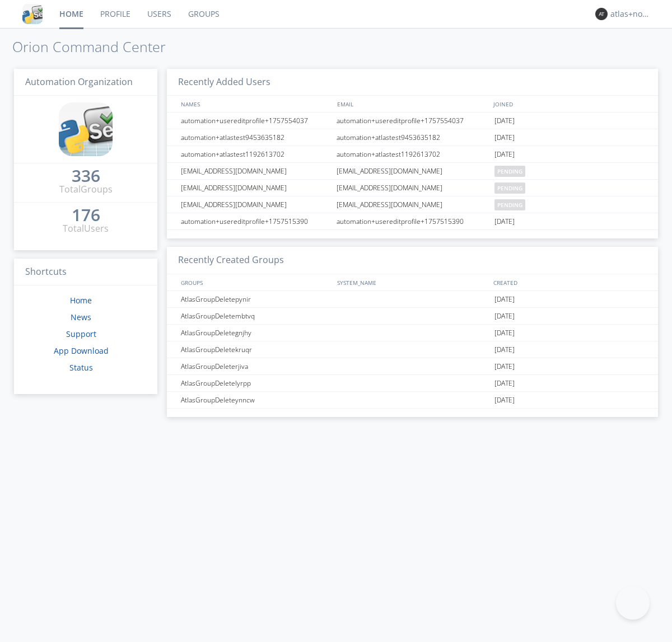 The width and height of the screenshot is (672, 642). Describe the element at coordinates (86, 189) in the screenshot. I see `div: Total Groups` at that location.